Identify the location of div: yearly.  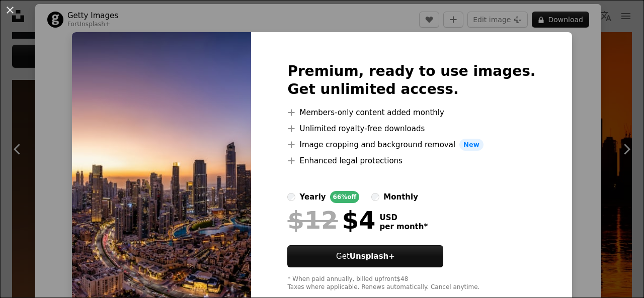
(312, 197).